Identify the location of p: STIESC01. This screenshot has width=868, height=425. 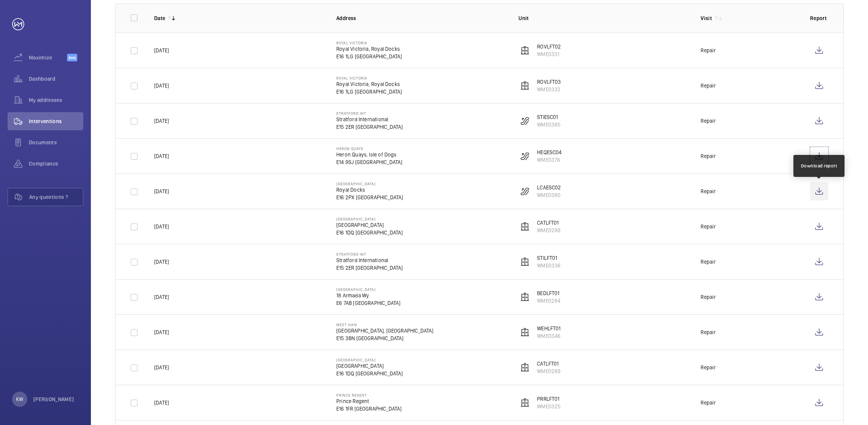
(549, 117).